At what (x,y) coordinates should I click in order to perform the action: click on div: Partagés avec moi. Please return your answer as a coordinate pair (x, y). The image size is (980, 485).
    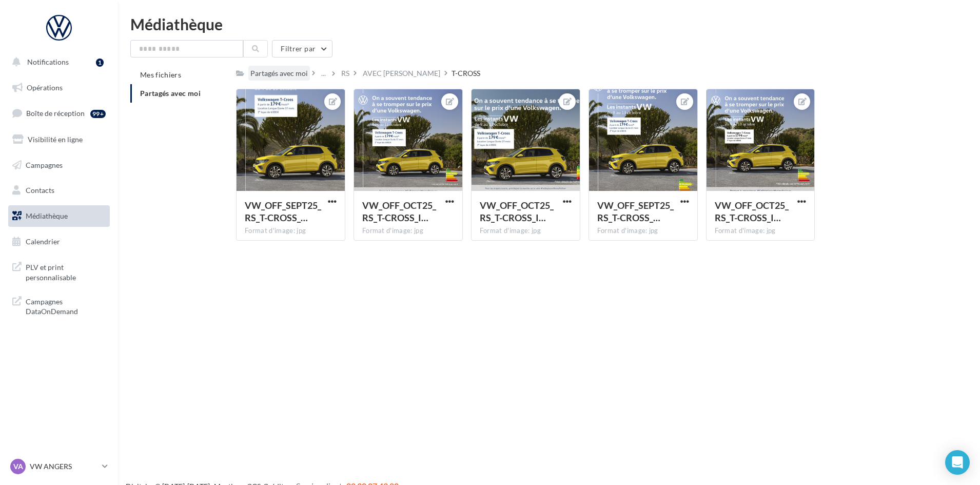
    Looking at the image, I should click on (279, 74).